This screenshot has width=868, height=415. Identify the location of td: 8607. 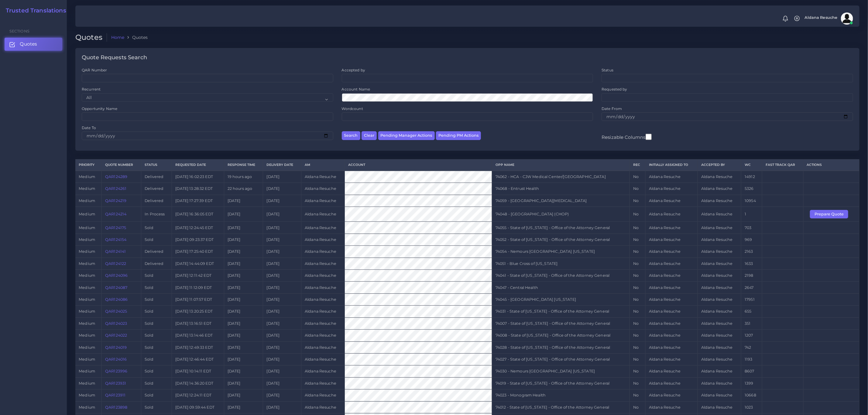
(752, 372).